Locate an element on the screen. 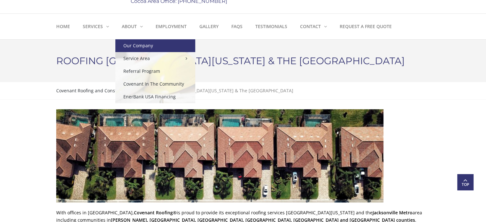  strong: Request a Free Quote is located at coordinates (366, 26).